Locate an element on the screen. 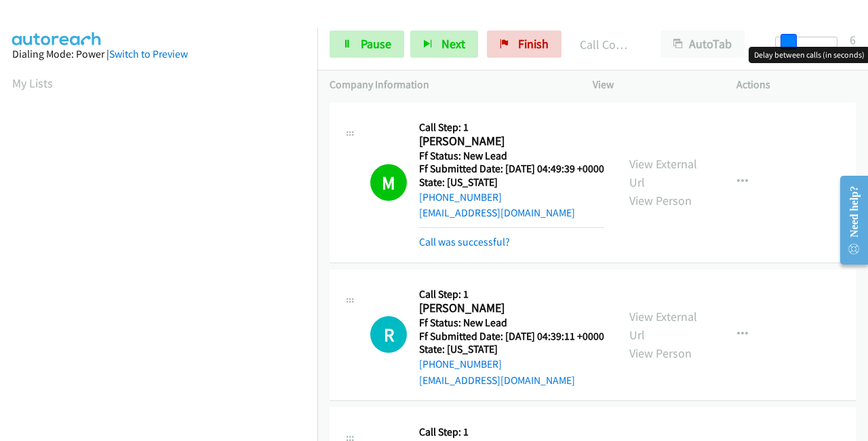  h1: M is located at coordinates (389, 182).